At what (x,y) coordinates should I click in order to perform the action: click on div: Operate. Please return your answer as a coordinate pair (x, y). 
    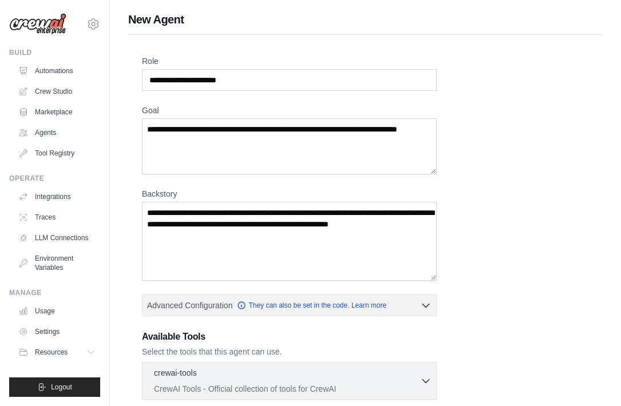
    Looking at the image, I should click on (54, 179).